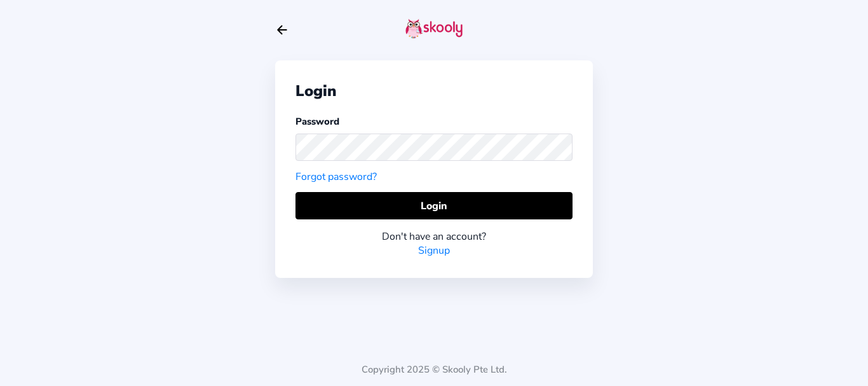  What do you see at coordinates (434, 205) in the screenshot?
I see `button: Login` at bounding box center [434, 205].